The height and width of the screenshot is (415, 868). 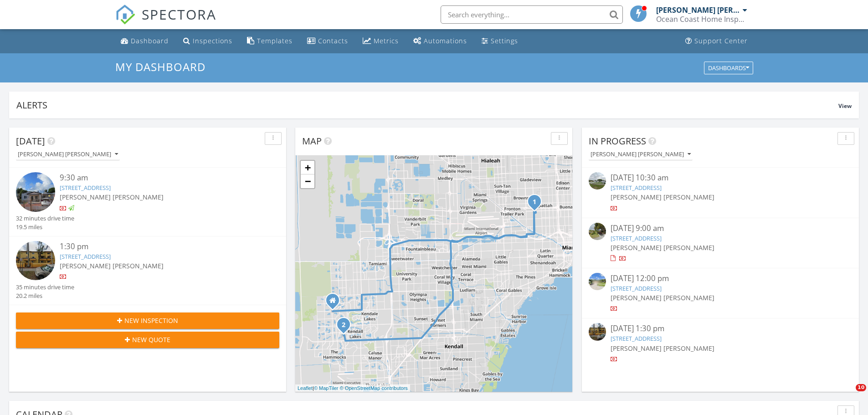 What do you see at coordinates (500, 41) in the screenshot?
I see `a: Settings` at bounding box center [500, 41].